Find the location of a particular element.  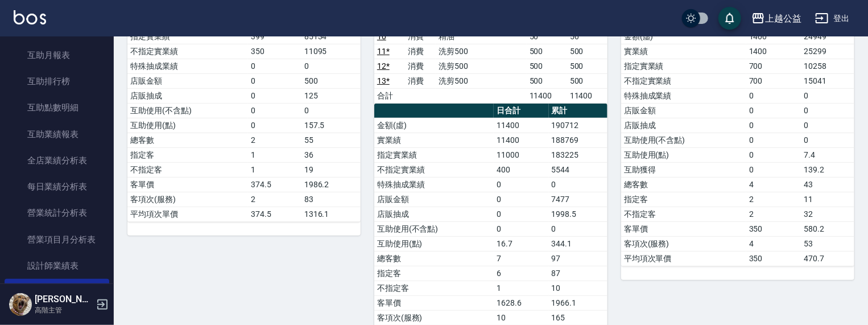

td: 1998.5 is located at coordinates (578, 214).